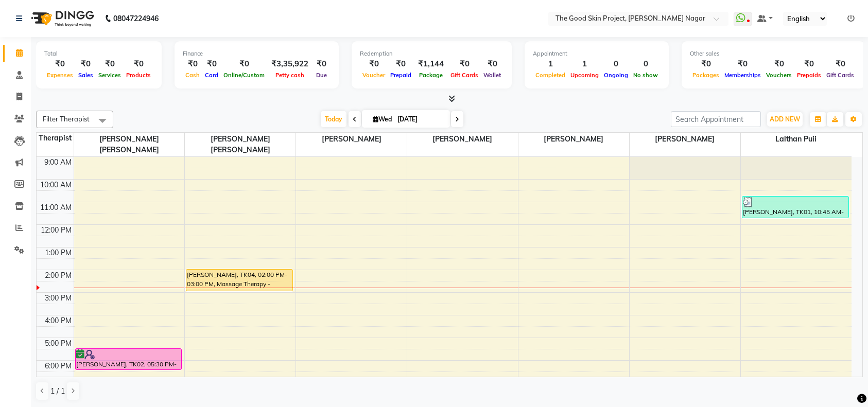  What do you see at coordinates (492, 75) in the screenshot?
I see `span: Wallet` at bounding box center [492, 75].